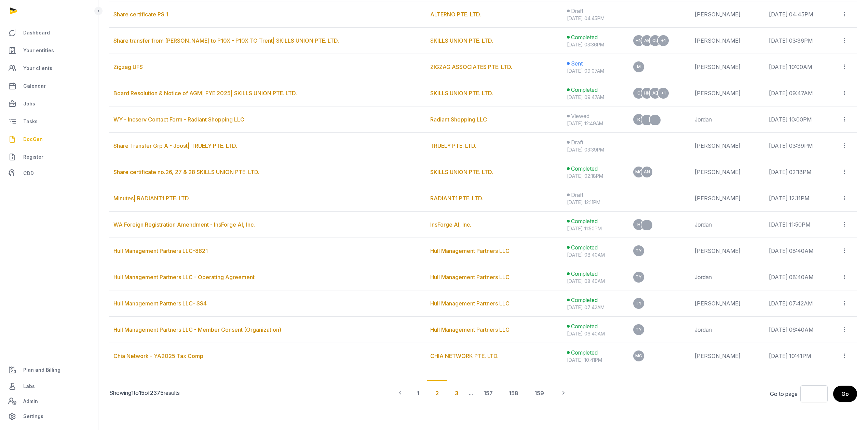 This screenshot has width=868, height=430. Describe the element at coordinates (49, 370) in the screenshot. I see `a: Plan and Billing` at that location.